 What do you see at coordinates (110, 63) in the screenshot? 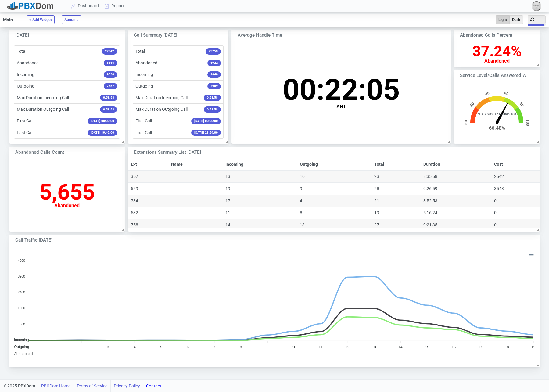
I see `span: 5655` at bounding box center [110, 63].